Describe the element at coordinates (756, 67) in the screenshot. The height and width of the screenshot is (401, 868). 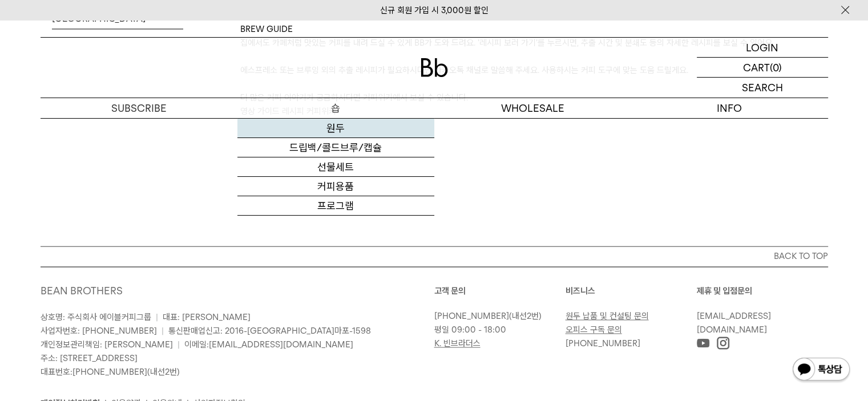
I see `p: CART` at that location.